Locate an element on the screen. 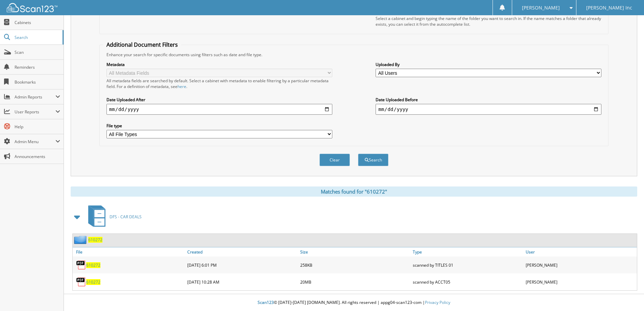 This screenshot has height=311, width=644. a: Created is located at coordinates (242, 252).